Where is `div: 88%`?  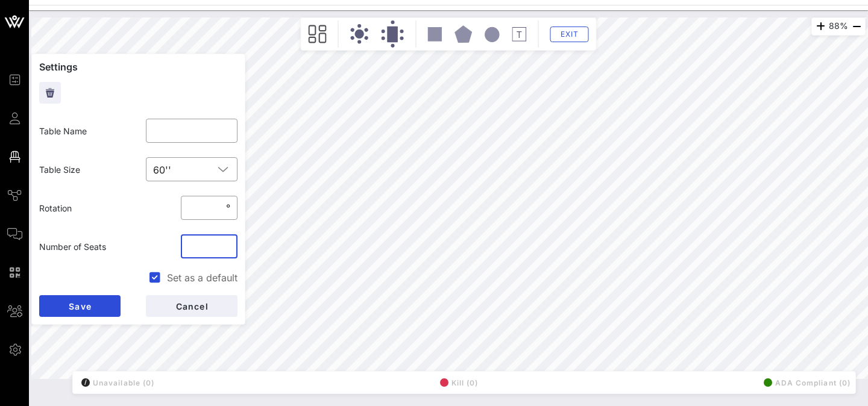
div: 88% is located at coordinates (838, 26).